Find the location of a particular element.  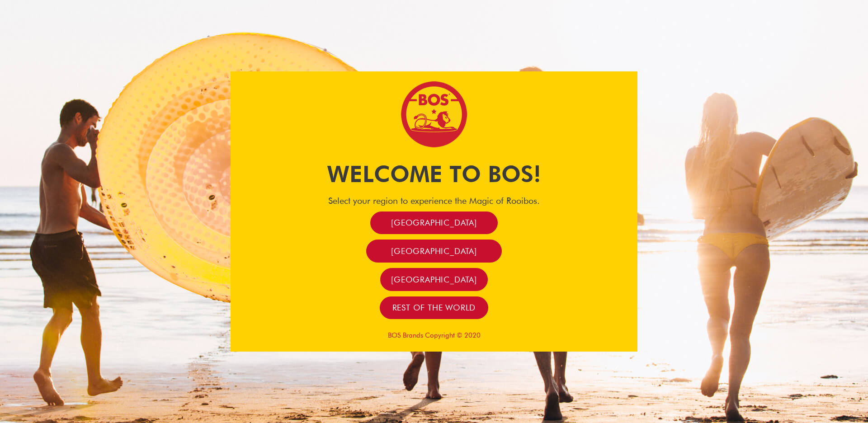

span: Rest of the world is located at coordinates (434, 308).